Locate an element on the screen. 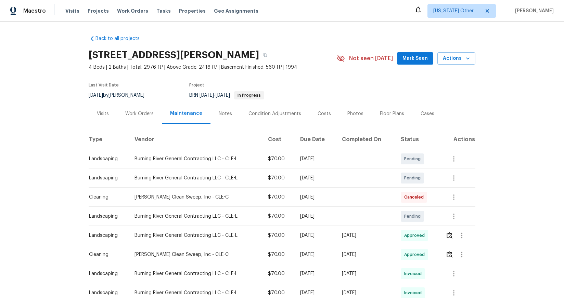 Image resolution: width=564 pixels, height=299 pixels. span: Last Visit Date is located at coordinates (104, 85).